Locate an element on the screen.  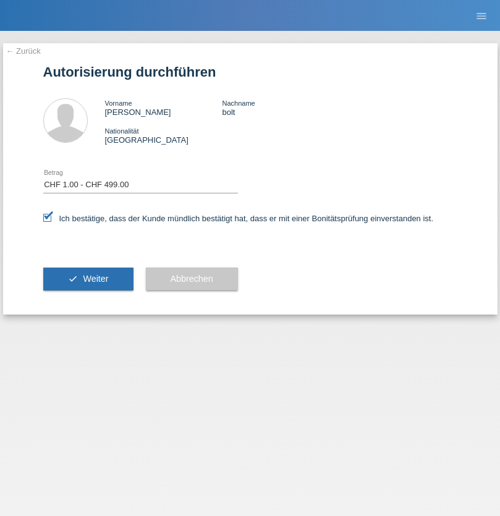
button: Abbrechen is located at coordinates (191, 279).